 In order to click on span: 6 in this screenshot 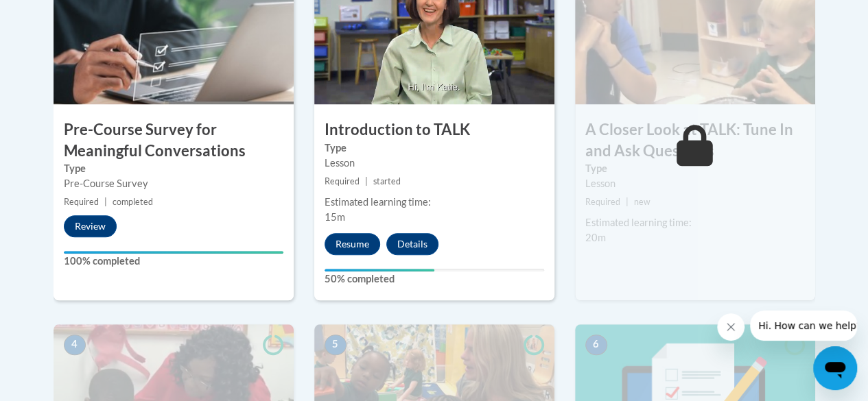, I will do `click(596, 345)`.